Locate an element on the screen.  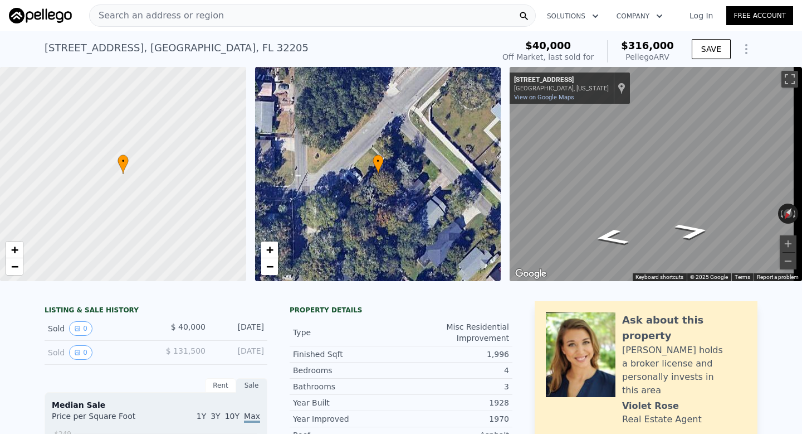
div: Bedrooms is located at coordinates (347, 370).